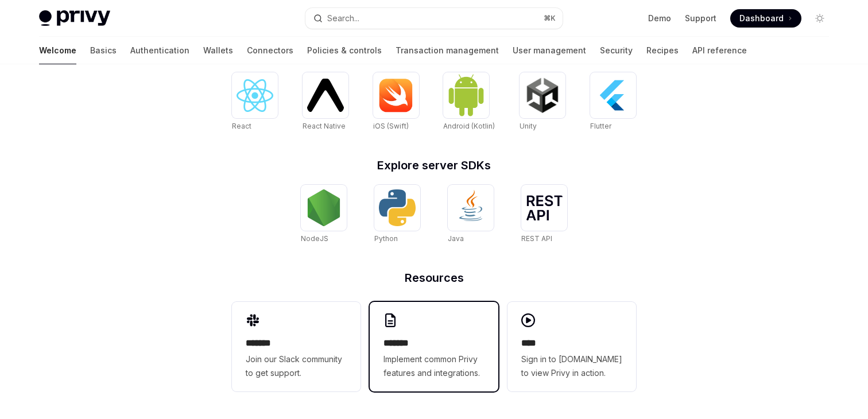  I want to click on a: iOS (Swift)iOS (Swift), so click(396, 102).